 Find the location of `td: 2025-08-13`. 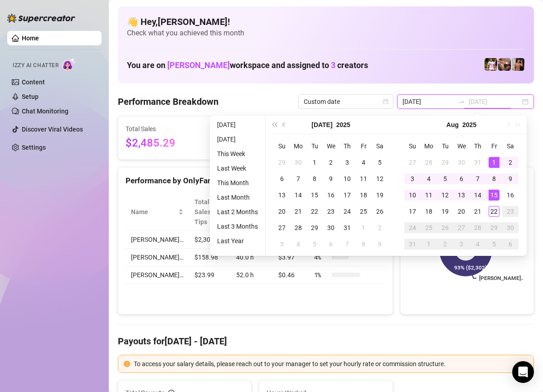

td: 2025-08-13 is located at coordinates (461, 195).